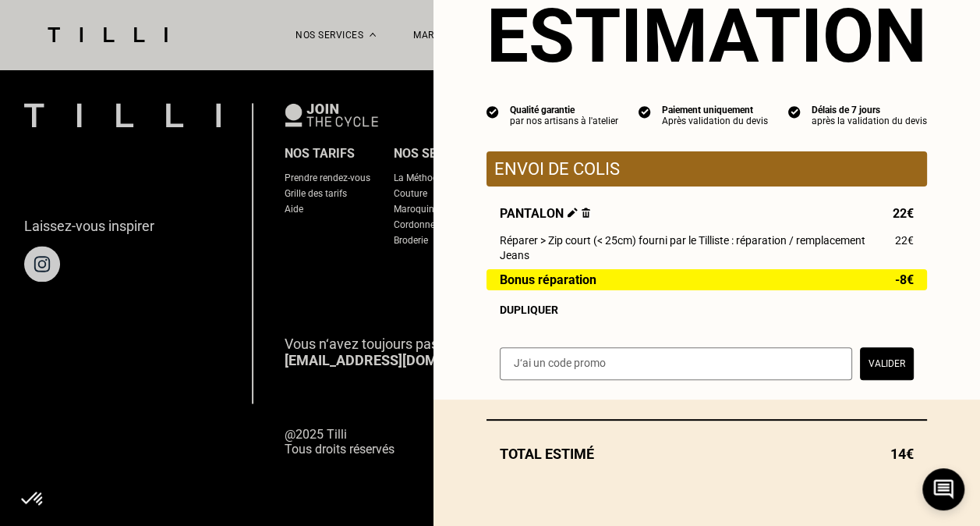 The image size is (980, 526). What do you see at coordinates (676, 364) in the screenshot?
I see `input: J‘ai un code promo` at bounding box center [676, 364].